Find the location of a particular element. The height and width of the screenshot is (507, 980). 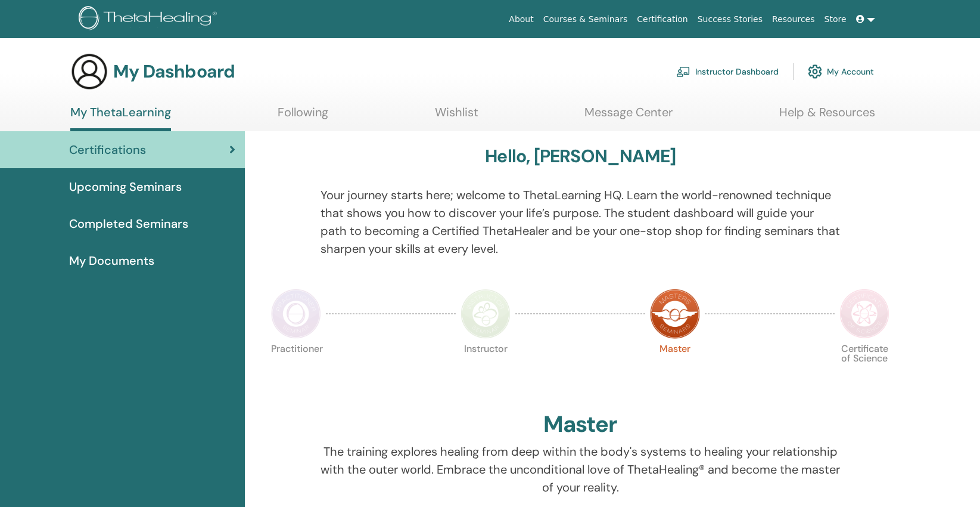

p: The training explores healing from deep within the body's systems to healing your relationship wi... is located at coordinates (580, 469).